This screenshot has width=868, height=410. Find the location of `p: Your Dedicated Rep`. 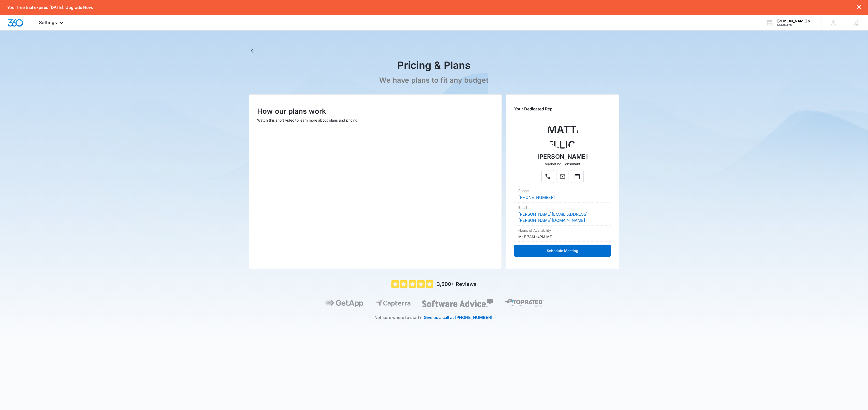

p: Your Dedicated Rep is located at coordinates (562, 109).